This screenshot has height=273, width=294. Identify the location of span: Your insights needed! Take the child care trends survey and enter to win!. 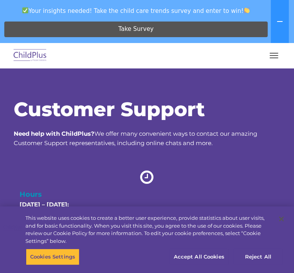
(136, 11).